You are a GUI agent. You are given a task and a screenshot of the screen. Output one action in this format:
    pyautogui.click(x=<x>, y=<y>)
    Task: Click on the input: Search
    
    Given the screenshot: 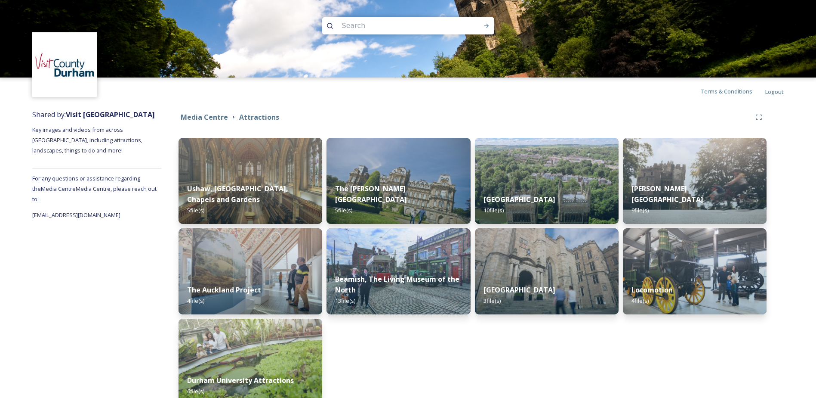 What is the action you would take?
    pyautogui.click(x=397, y=26)
    